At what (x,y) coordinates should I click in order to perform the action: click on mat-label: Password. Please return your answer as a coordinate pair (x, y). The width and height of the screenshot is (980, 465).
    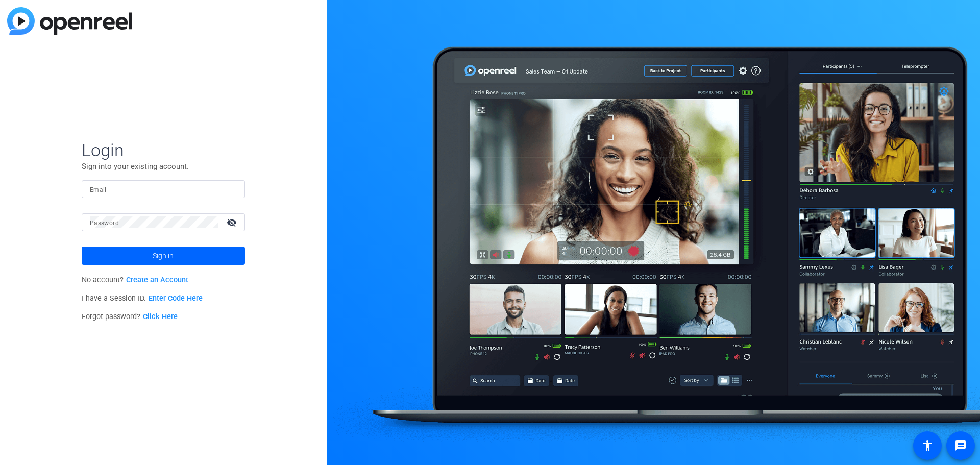
    Looking at the image, I should click on (104, 223).